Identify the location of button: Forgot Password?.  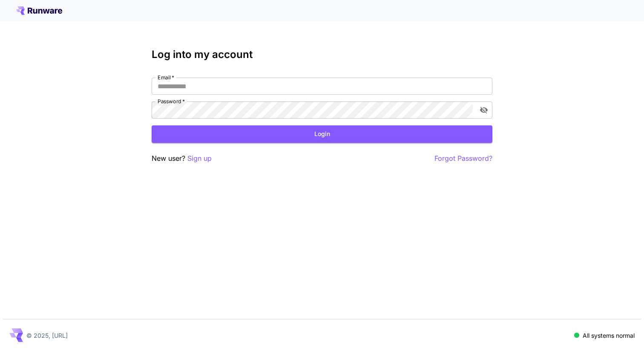
(463, 158).